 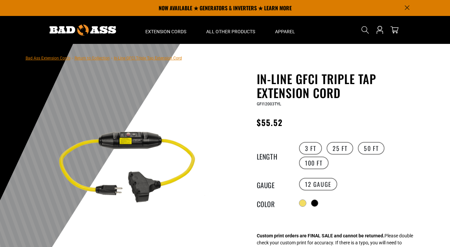 I want to click on nav: breadcrumbs, so click(x=104, y=58).